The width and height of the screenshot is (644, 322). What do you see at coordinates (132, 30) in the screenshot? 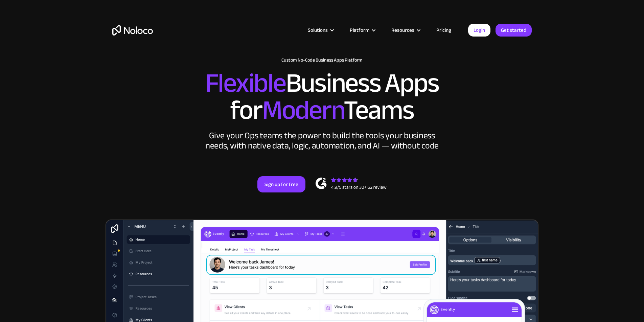
I see `a: home` at bounding box center [132, 30].